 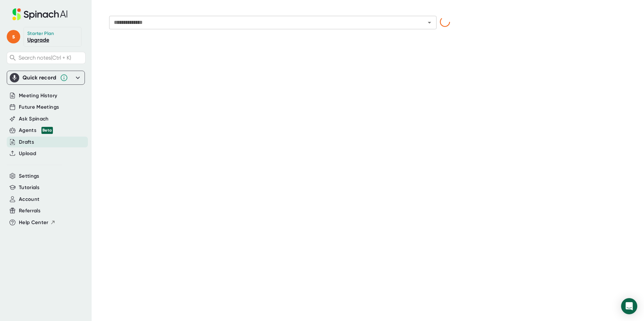 What do you see at coordinates (30, 211) in the screenshot?
I see `button: Referrals` at bounding box center [30, 211].